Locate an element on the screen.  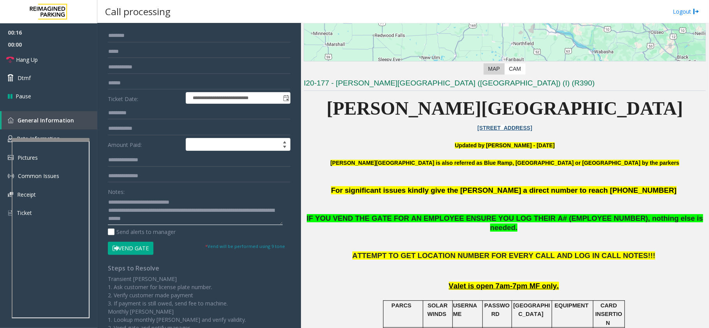
label: Send alerts to manager is located at coordinates (142, 232).